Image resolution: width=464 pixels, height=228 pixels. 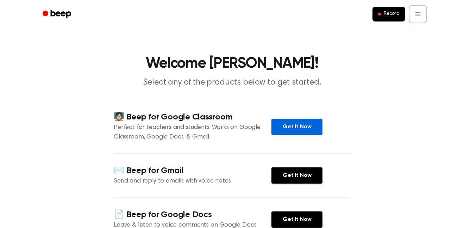 I want to click on span: Record, so click(x=391, y=14).